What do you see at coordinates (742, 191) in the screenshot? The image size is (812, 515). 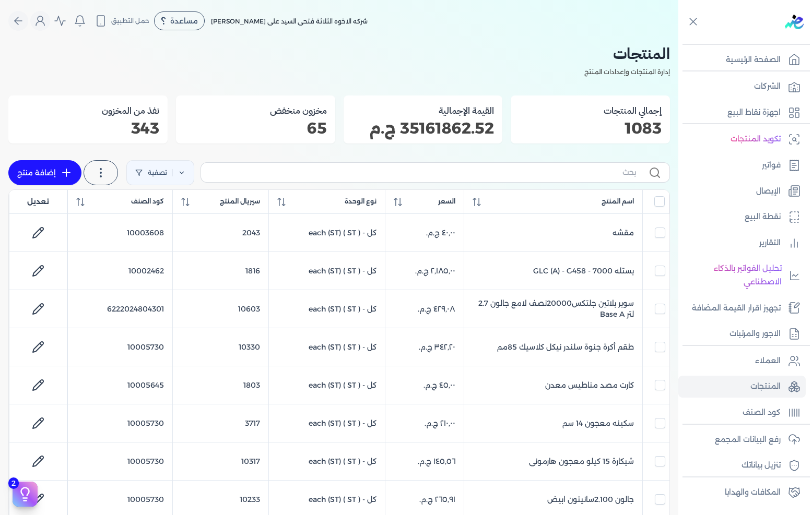 I see `a: الإيصال` at bounding box center [742, 191].